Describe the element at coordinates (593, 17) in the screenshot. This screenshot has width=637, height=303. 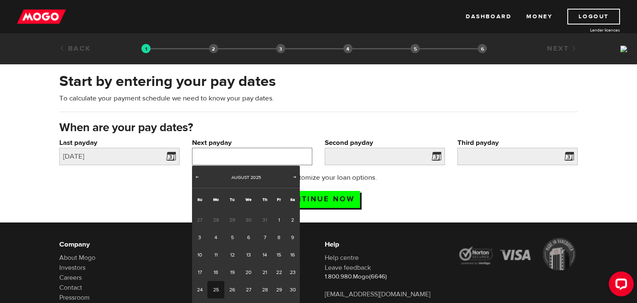
I see `a: Logout` at that location.